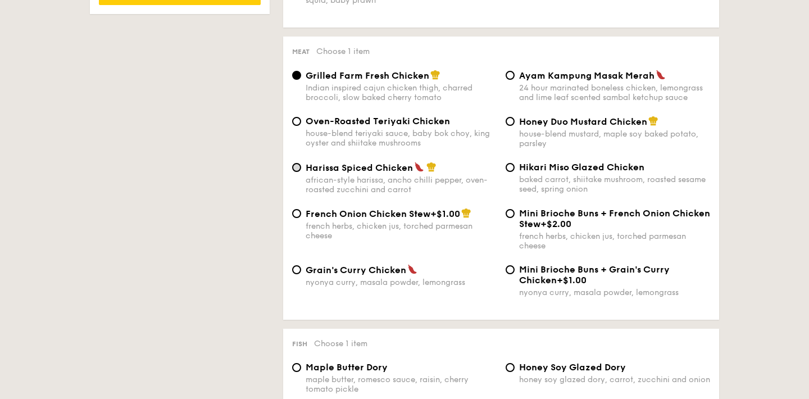  I want to click on span: Meat, so click(301, 52).